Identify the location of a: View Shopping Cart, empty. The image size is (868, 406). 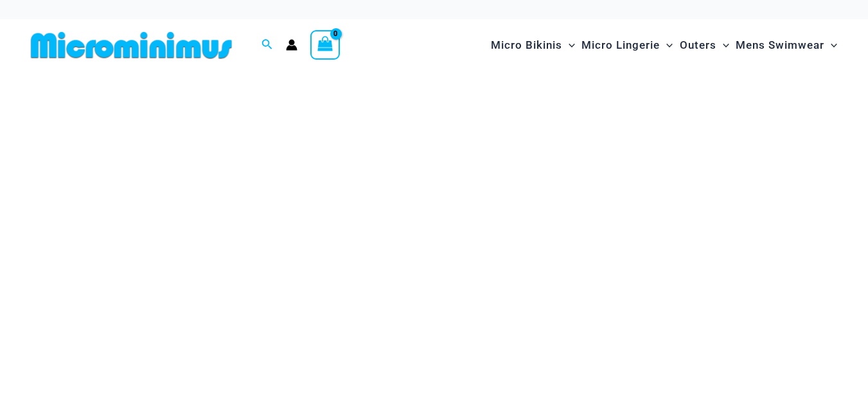
(325, 45).